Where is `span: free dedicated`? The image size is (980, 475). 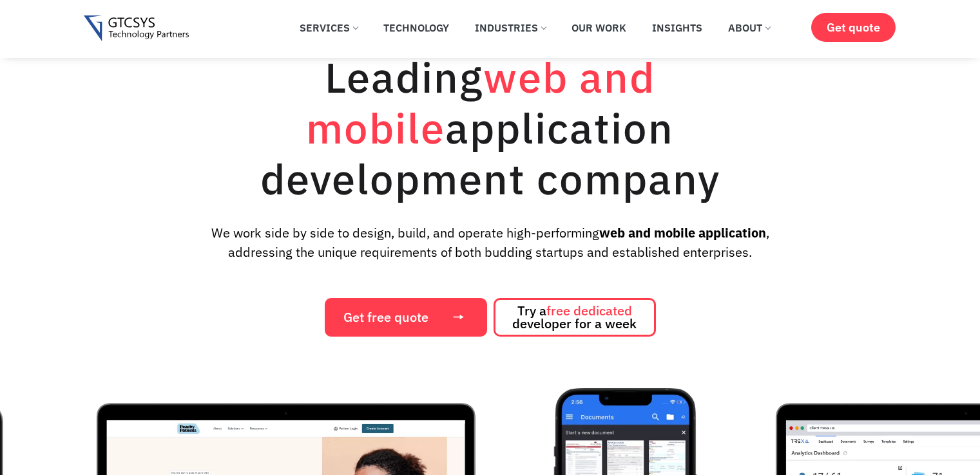
span: free dedicated is located at coordinates (589, 311).